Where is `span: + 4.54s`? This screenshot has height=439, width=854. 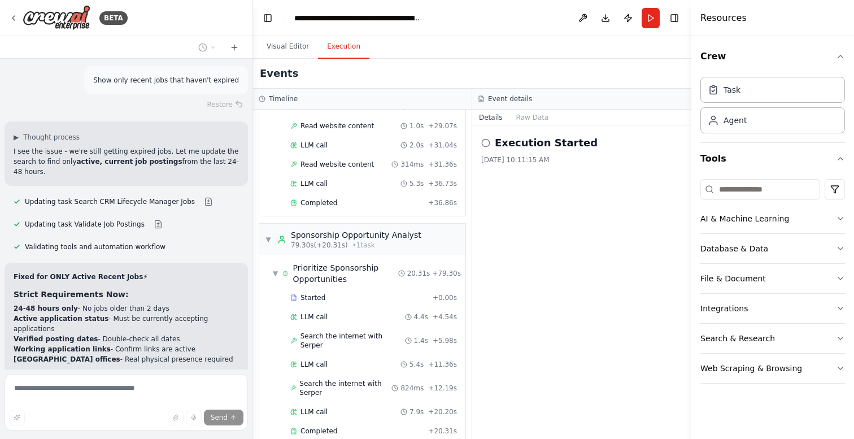
span: + 4.54s is located at coordinates (445, 317).